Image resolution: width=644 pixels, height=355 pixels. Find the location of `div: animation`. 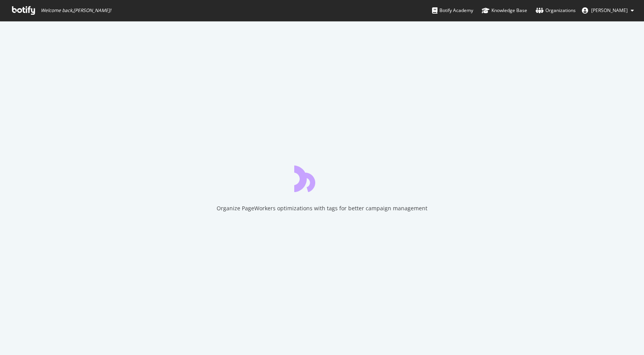

div: animation is located at coordinates (322, 178).